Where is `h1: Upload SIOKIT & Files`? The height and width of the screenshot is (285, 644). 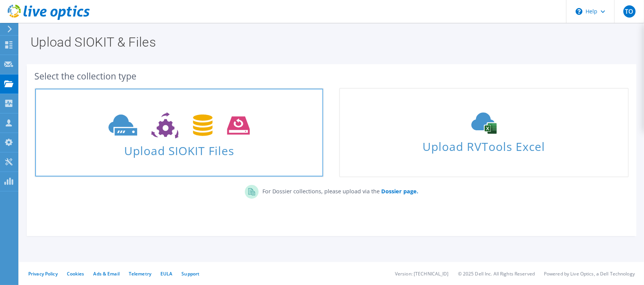
h1: Upload SIOKIT & Files is located at coordinates (330, 42).